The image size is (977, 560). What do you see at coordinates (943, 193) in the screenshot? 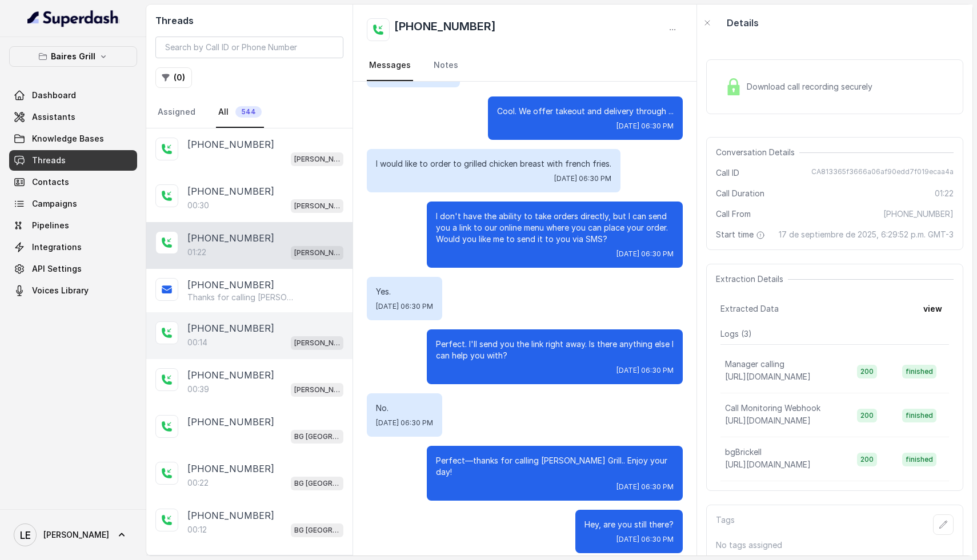
I see `span: 01:22` at bounding box center [943, 193].